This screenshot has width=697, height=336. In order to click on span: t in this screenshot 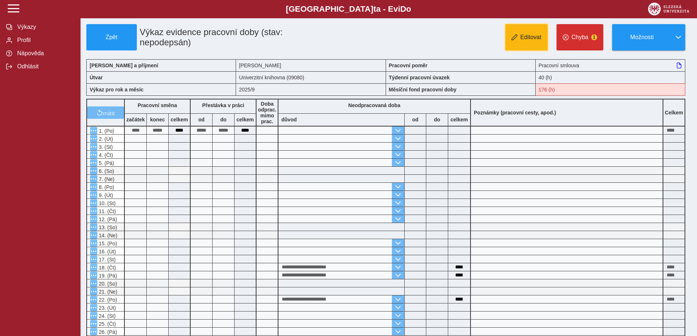, I will do `click(374, 9)`.